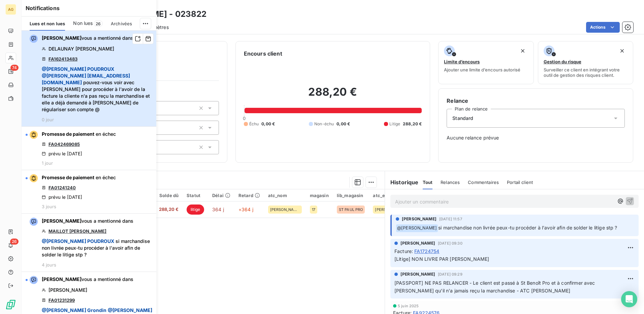 This screenshot has height=314, width=644. I want to click on span: Limite d’encours, so click(462, 62).